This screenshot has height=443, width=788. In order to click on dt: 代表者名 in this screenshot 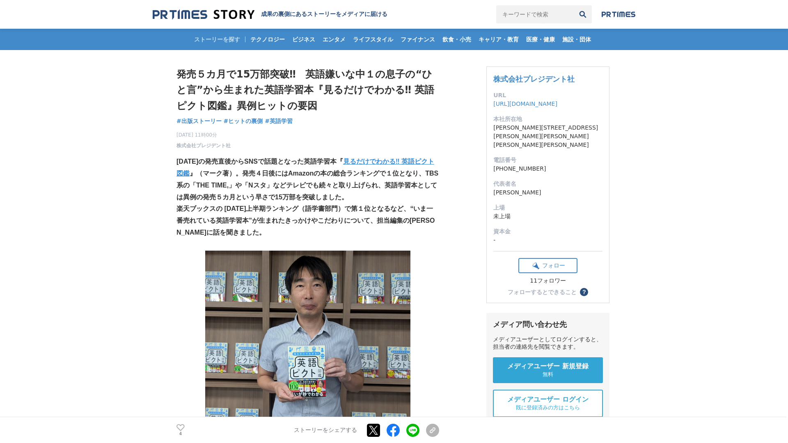, I will do `click(548, 184)`.